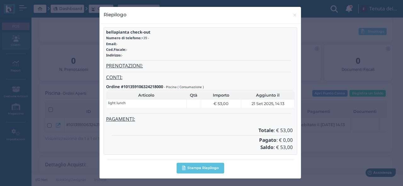 The width and height of the screenshot is (403, 186). What do you see at coordinates (111, 44) in the screenshot?
I see `b: Email:` at bounding box center [111, 44].